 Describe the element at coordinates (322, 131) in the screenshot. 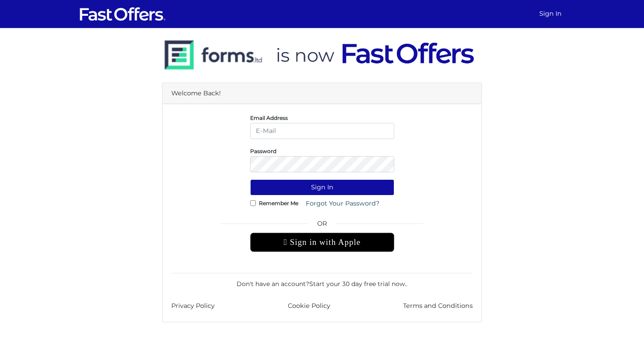

I see `input: E-Mail` at that location.